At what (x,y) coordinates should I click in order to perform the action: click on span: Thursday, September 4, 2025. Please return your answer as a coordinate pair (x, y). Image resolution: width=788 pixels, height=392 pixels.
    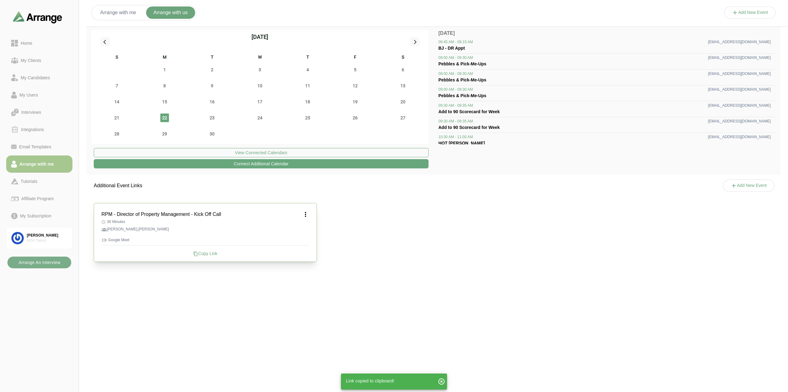
    Looking at the image, I should click on (308, 70).